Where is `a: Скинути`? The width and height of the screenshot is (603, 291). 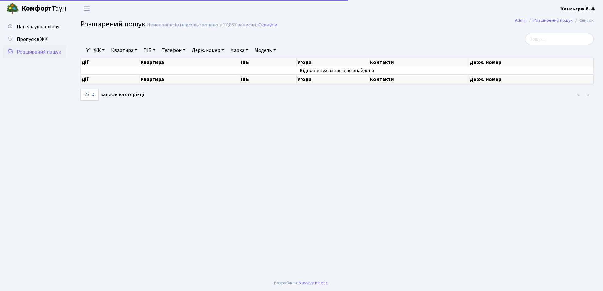 a: Скинути is located at coordinates (268, 25).